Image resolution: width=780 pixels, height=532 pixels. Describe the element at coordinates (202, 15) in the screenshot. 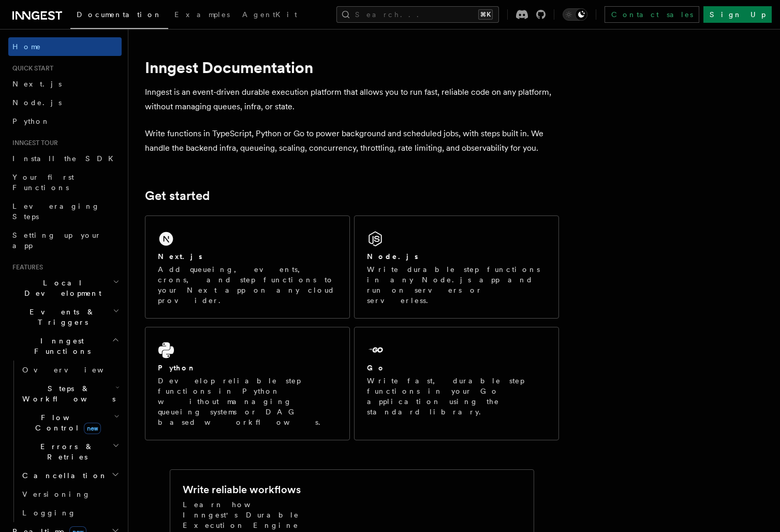

I see `span: Examples` at that location.